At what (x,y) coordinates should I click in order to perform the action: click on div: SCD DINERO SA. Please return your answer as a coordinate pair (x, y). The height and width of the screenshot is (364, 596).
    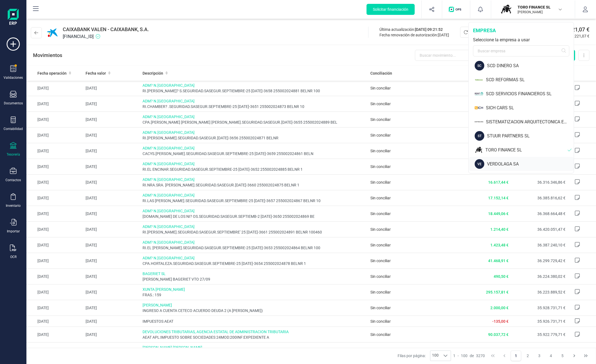
    Looking at the image, I should click on (531, 66).